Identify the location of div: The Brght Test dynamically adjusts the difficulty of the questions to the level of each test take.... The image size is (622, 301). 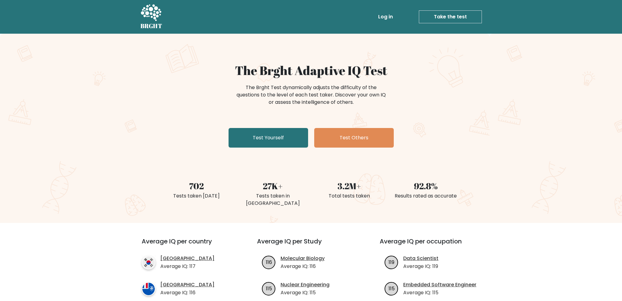
(311, 95).